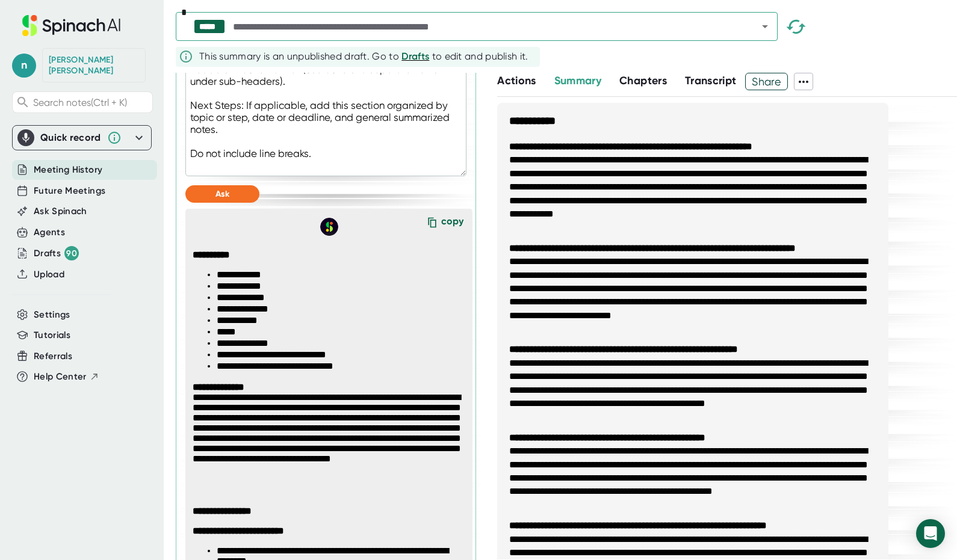  Describe the element at coordinates (222, 194) in the screenshot. I see `button: Ask` at that location.